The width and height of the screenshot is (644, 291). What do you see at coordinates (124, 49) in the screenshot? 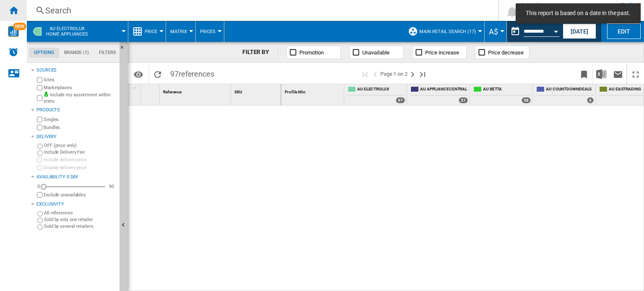
I see `button: Hide` at bounding box center [124, 49].